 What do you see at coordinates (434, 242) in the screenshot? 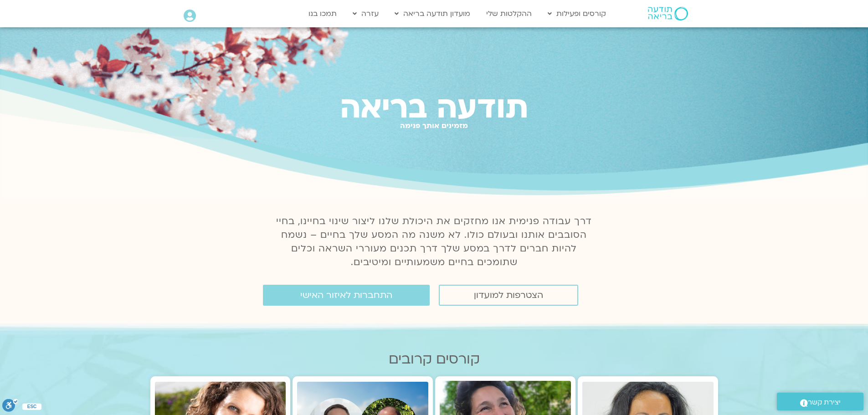
I see `p: דרך עבודה פנימית אנו מחזקים את היכולת שלנו ליצור שינוי בחיינו, בחיי הסובבים אותנו ובעולם כולו. לא...` at bounding box center [434, 242].